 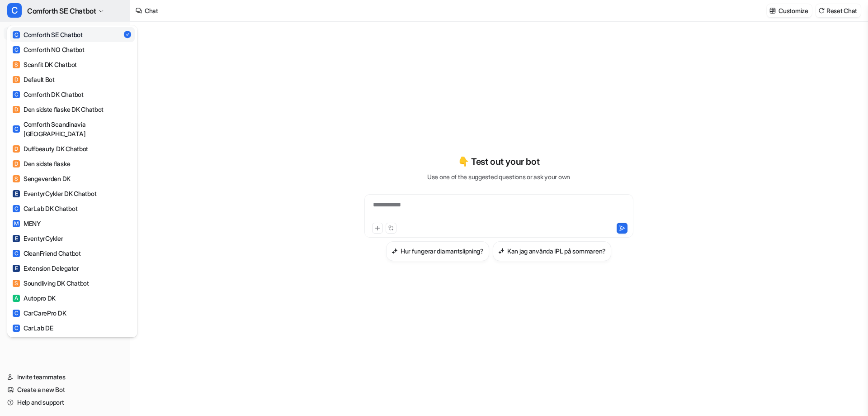 I want to click on div: Comforth SE Chatbot, so click(x=47, y=34).